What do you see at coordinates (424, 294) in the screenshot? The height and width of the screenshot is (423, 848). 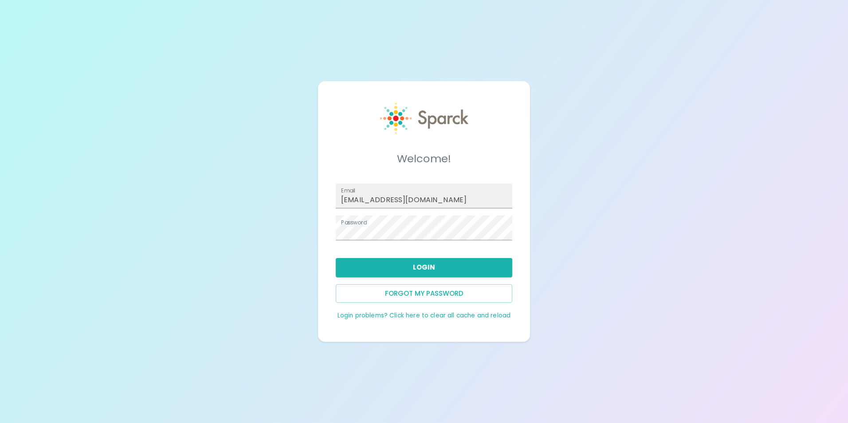 I see `button: Forgot my password` at bounding box center [424, 294].